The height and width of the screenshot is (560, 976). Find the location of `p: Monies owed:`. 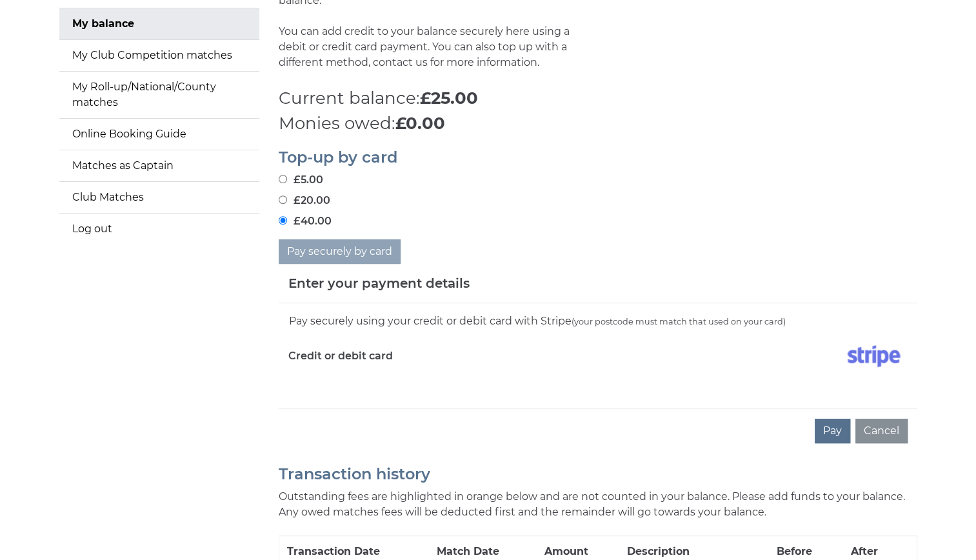

p: Monies owed: is located at coordinates (598, 123).